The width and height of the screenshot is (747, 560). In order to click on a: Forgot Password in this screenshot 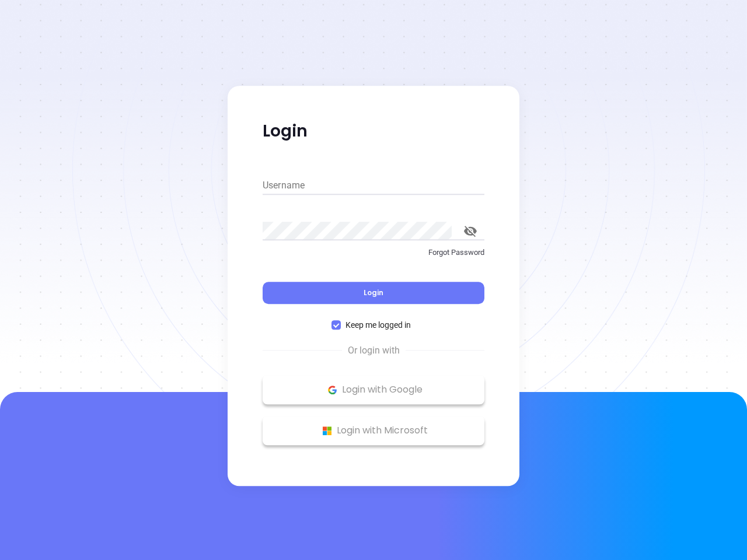, I will do `click(374, 257)`.